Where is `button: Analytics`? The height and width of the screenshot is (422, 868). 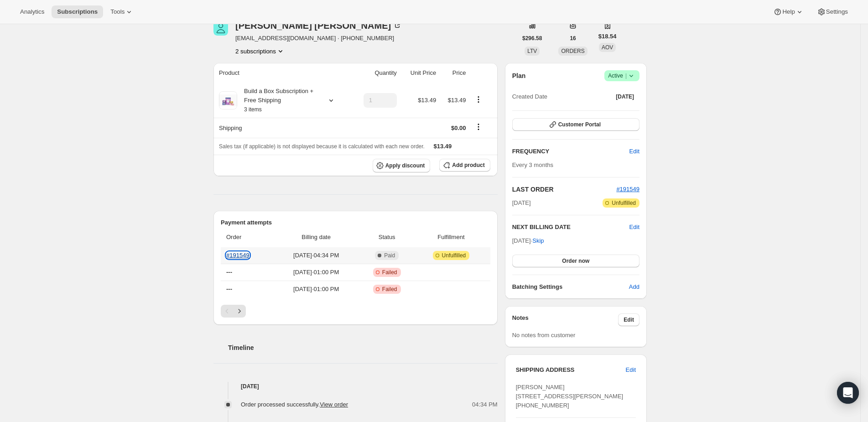 button: Analytics is located at coordinates (32, 12).